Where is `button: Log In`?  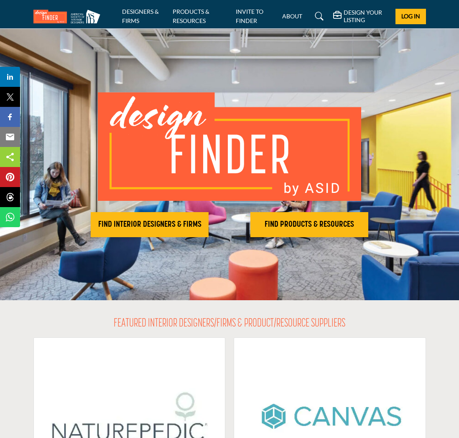
button: Log In is located at coordinates (410, 16).